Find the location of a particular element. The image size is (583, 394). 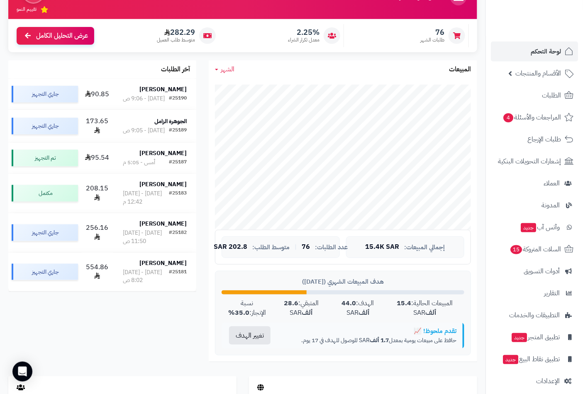

a: التقارير is located at coordinates (534, 293).